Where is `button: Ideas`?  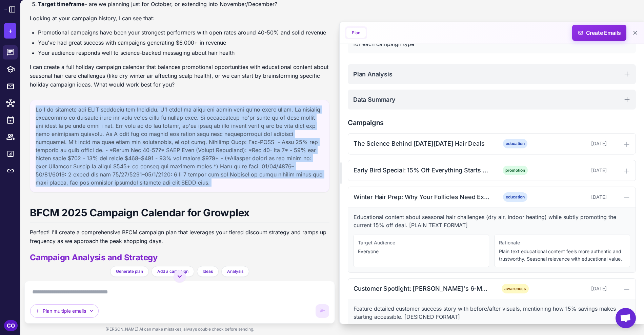 button: Ideas is located at coordinates (208, 271).